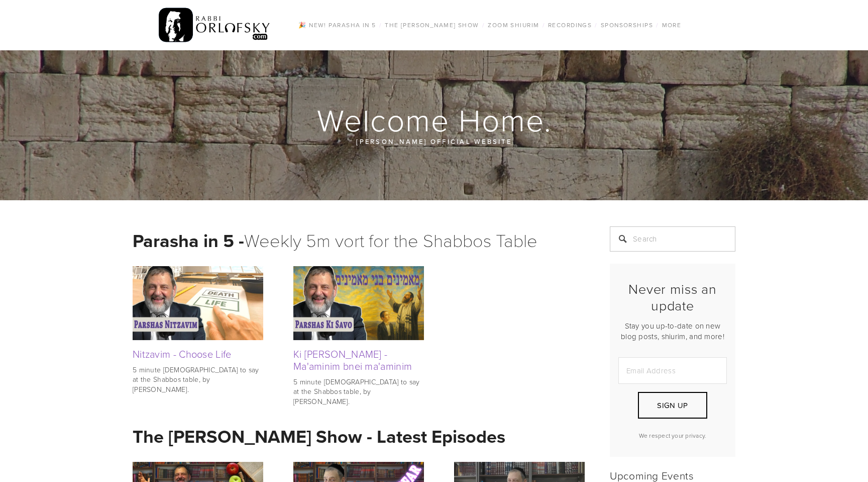 The image size is (868, 482). What do you see at coordinates (673, 370) in the screenshot?
I see `input: Email Address` at bounding box center [673, 370].